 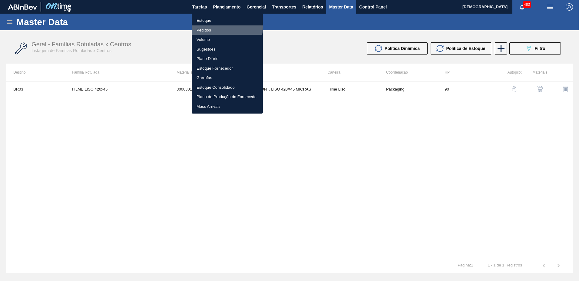 I want to click on a: Garrafas, so click(x=227, y=78).